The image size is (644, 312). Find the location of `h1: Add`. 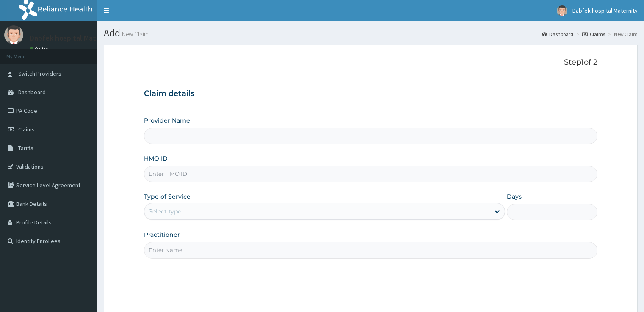

h1: Add is located at coordinates (370, 33).